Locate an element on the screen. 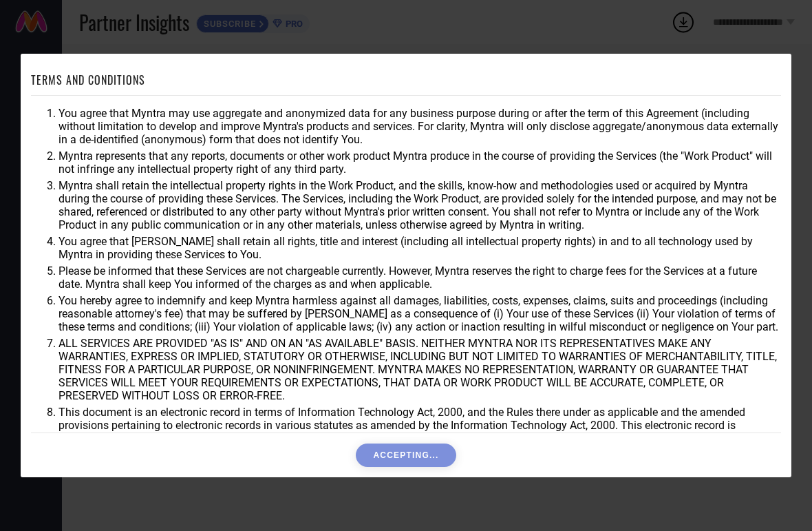 This screenshot has width=812, height=531. li: Please be informed that these Services are not chargeable currently. However, Myntra reserves the... is located at coordinates (420, 277).